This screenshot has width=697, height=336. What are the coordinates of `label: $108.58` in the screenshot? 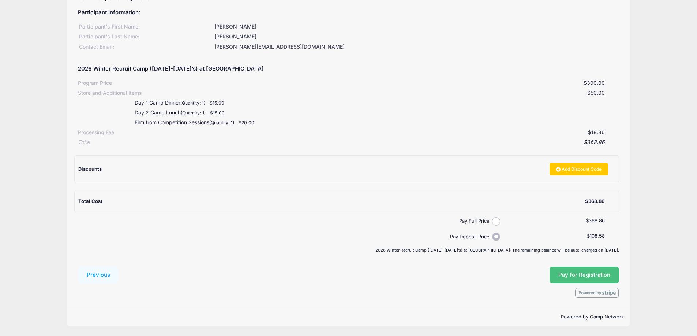 It's located at (596, 237).